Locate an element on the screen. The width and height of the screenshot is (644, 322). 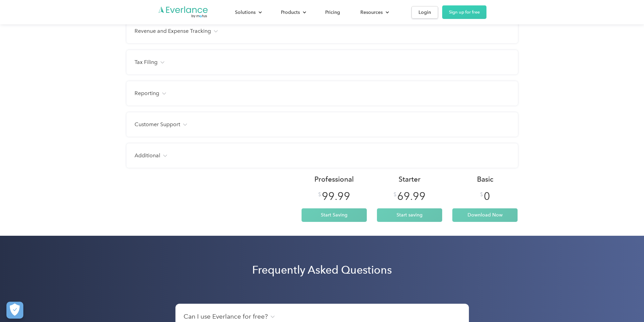
h2: Frequently Asked Questions is located at coordinates (322, 270).